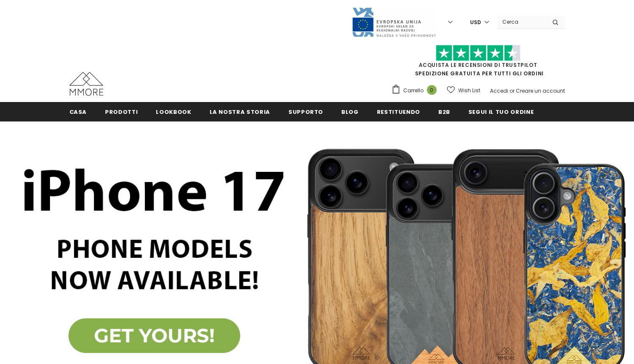 This screenshot has height=364, width=634. What do you see at coordinates (444, 111) in the screenshot?
I see `a: B2B` at bounding box center [444, 111].